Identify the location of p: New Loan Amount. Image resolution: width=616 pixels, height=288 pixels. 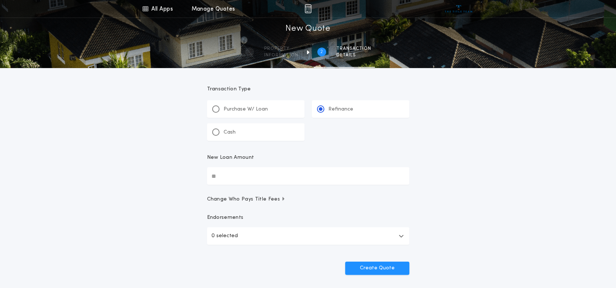
(230, 158).